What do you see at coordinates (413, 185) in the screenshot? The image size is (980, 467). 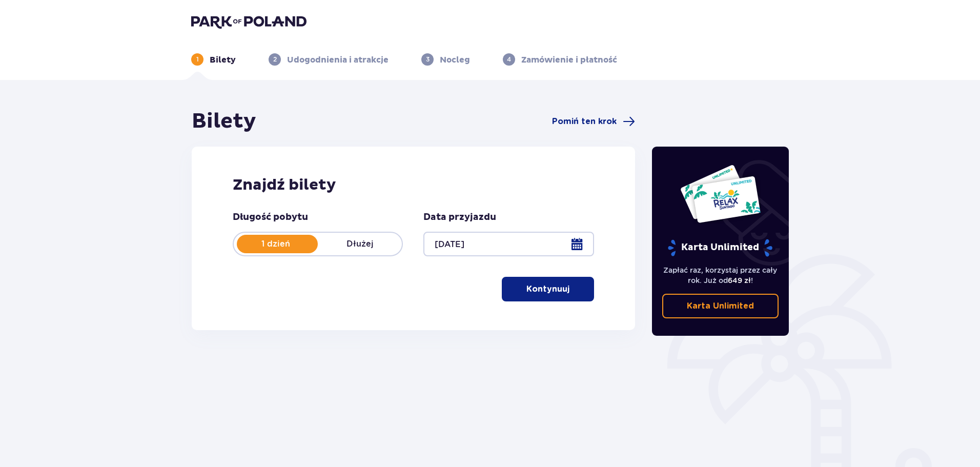 I see `h2: Znajdź bilety` at bounding box center [413, 185].